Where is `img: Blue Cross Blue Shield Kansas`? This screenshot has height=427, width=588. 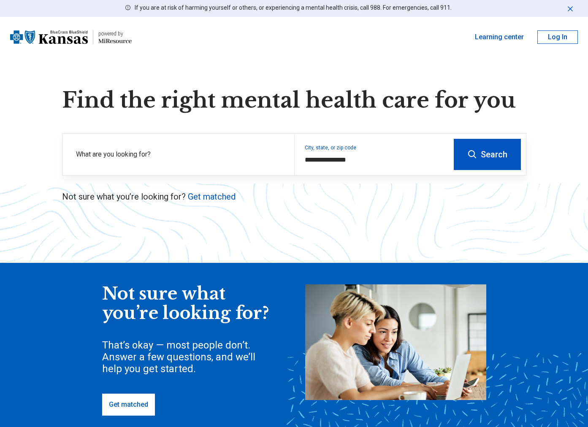 img: Blue Cross Blue Shield Kansas is located at coordinates (49, 37).